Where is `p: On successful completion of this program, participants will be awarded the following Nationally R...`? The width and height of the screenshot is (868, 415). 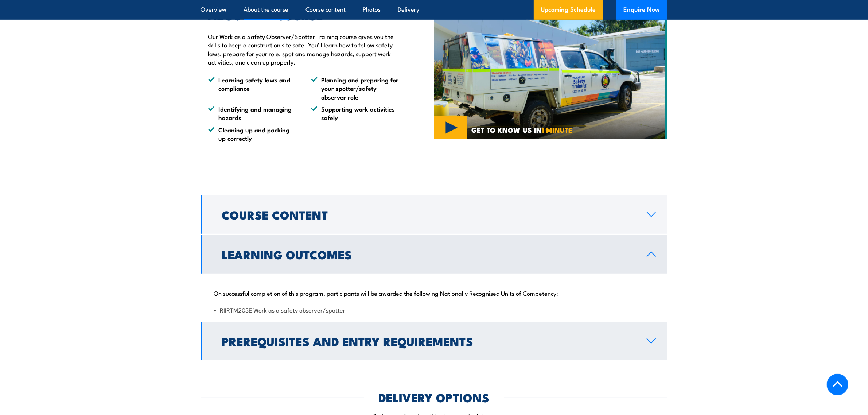
p: On successful completion of this program, participants will be awarded the following Nationally R... is located at coordinates (434, 293).